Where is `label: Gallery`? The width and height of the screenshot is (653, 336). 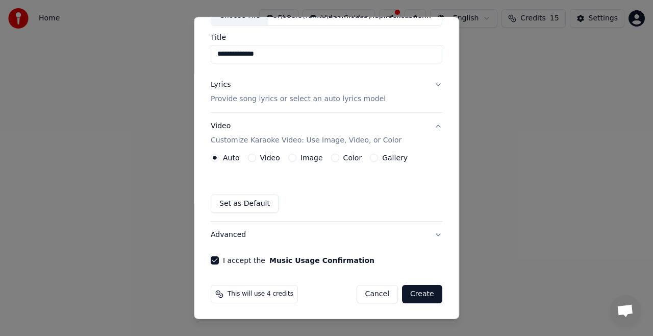
label: Gallery is located at coordinates (395, 158).